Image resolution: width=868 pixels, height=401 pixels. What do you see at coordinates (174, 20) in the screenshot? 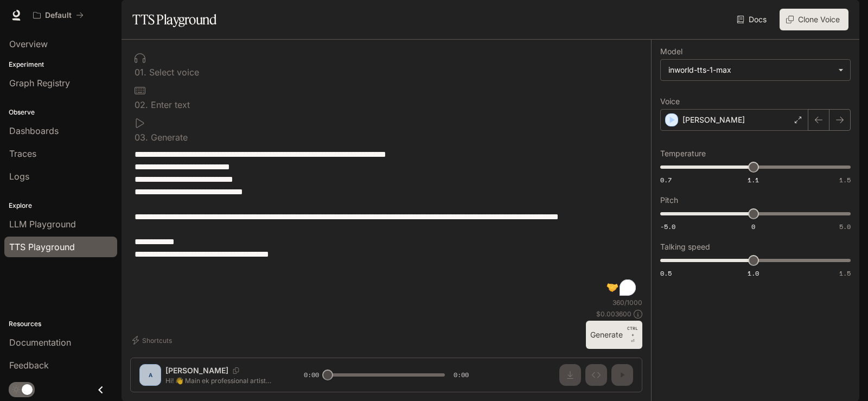
I see `h1: TTS Playground` at bounding box center [174, 20].